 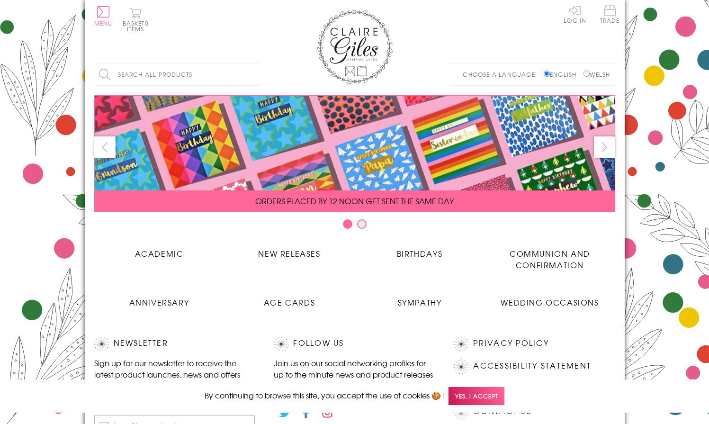 I want to click on span: Menu, so click(x=103, y=23).